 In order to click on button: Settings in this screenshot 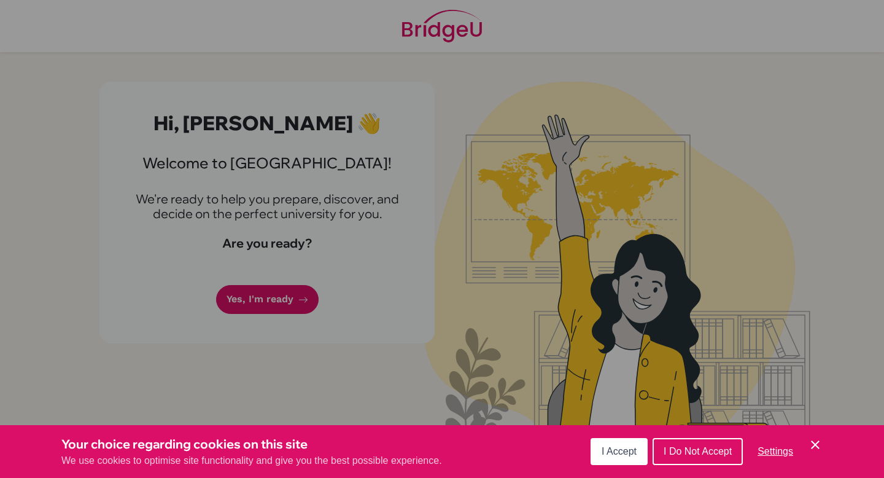, I will do `click(775, 451)`.